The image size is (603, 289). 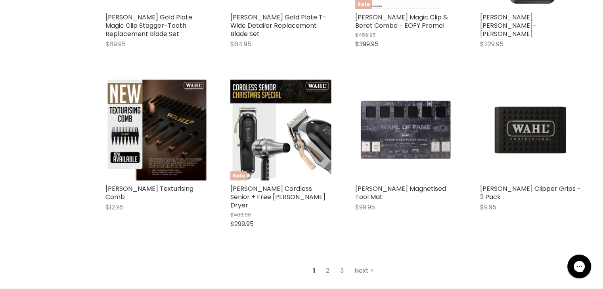 What do you see at coordinates (281, 130) in the screenshot?
I see `img: Wahl Cordless Senior + Free Barber Dryer` at bounding box center [281, 130].